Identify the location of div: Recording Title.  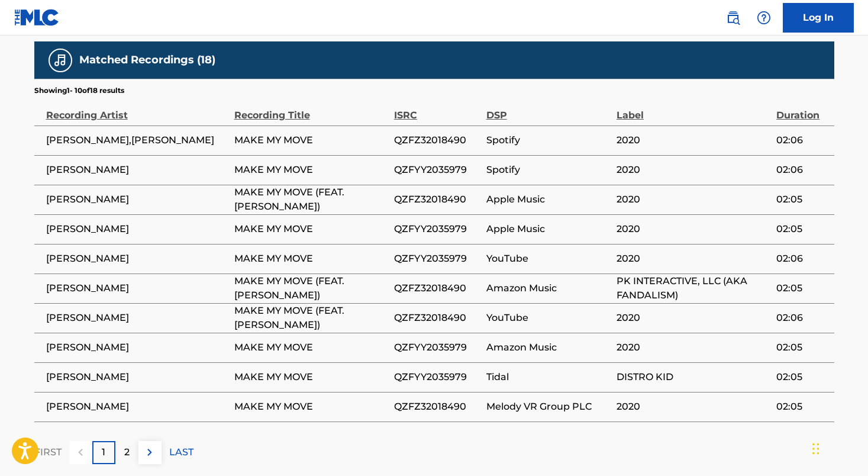
(311, 109).